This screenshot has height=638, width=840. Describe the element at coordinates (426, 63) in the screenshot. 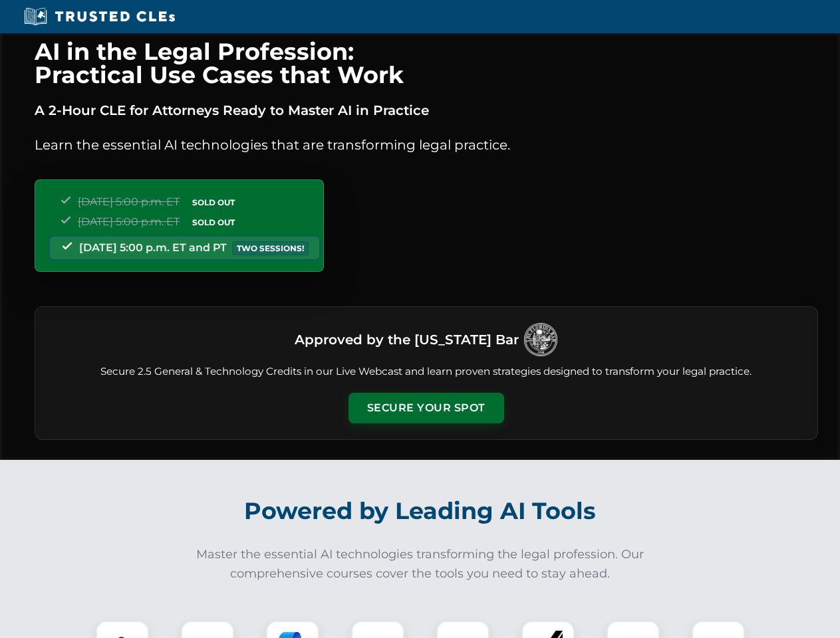

I see `h1: AI in the Legal Profession: Practical Use Cases that Work` at that location.